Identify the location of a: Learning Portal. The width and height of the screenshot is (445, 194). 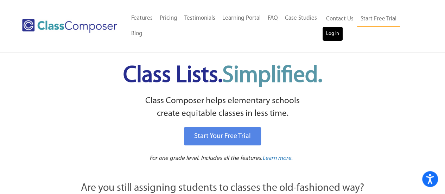
(241, 18).